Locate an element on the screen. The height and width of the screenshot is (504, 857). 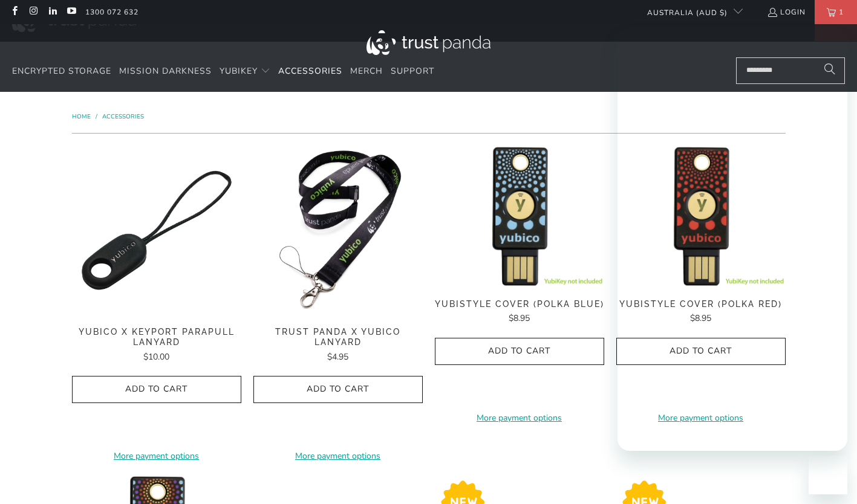
span: YubiKey is located at coordinates (239, 71).